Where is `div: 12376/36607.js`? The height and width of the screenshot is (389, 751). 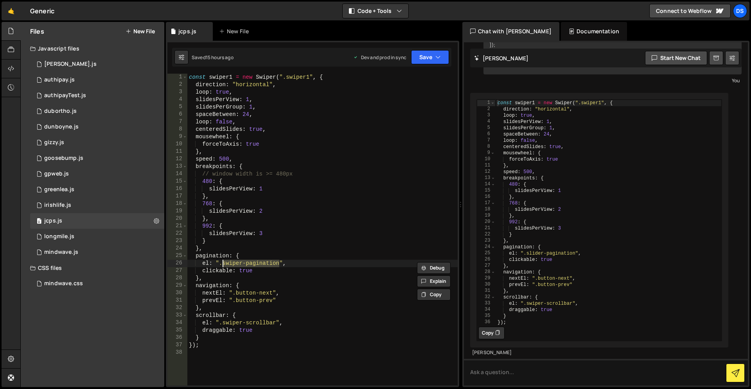 div: 12376/36607.js is located at coordinates (97, 174).